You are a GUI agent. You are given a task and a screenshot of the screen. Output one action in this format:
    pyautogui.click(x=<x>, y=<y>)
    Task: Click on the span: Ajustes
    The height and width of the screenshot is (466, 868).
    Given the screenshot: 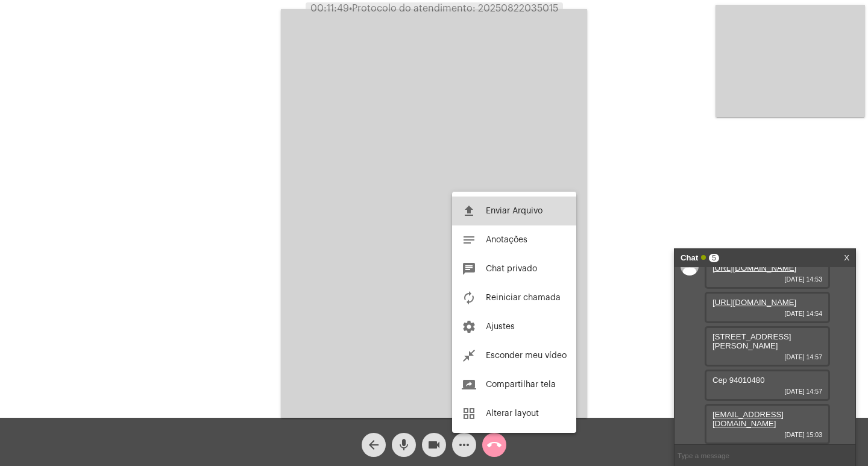 What is the action you would take?
    pyautogui.click(x=500, y=327)
    